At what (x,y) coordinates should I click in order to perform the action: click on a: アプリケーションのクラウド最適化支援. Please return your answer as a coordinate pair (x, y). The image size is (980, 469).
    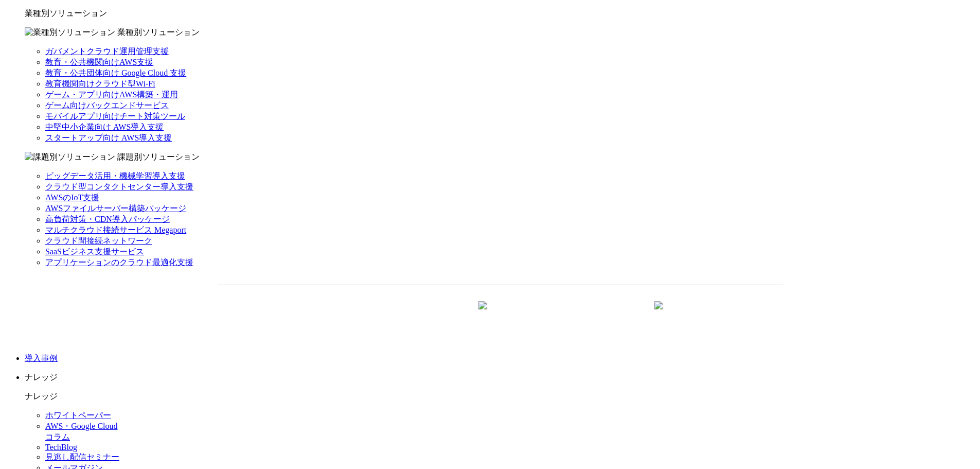
    Looking at the image, I should click on (120, 262).